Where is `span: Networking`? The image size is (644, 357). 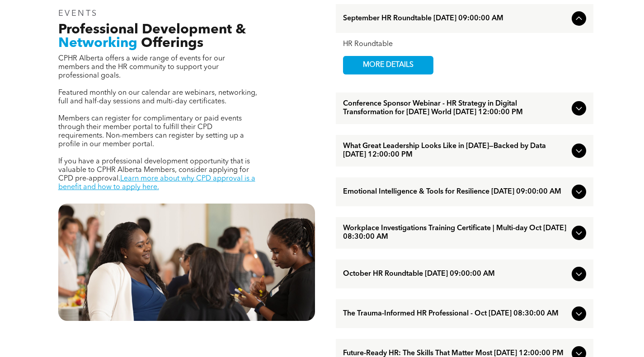
span: Networking is located at coordinates (97, 44).